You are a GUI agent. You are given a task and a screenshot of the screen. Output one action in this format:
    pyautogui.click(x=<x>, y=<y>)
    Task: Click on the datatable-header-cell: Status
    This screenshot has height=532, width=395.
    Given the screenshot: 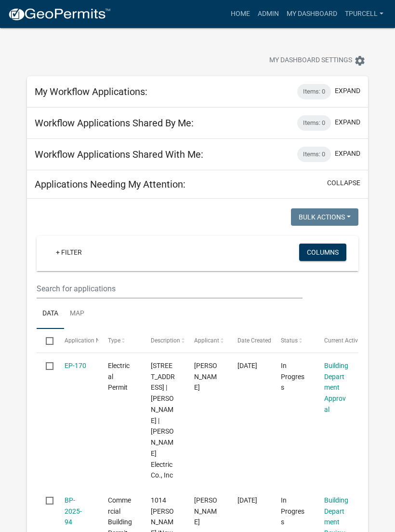 What is the action you would take?
    pyautogui.click(x=294, y=340)
    